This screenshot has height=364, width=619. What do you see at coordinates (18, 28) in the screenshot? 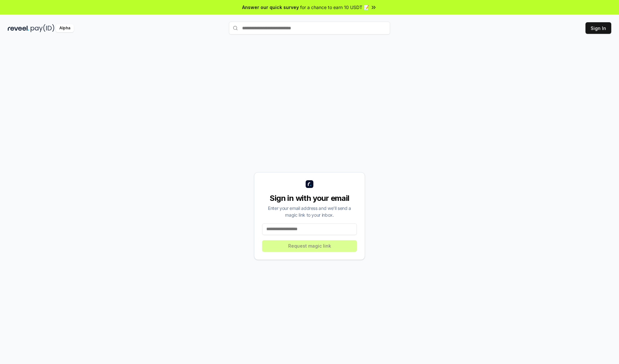
I see `img: reveel_dark` at bounding box center [18, 28].